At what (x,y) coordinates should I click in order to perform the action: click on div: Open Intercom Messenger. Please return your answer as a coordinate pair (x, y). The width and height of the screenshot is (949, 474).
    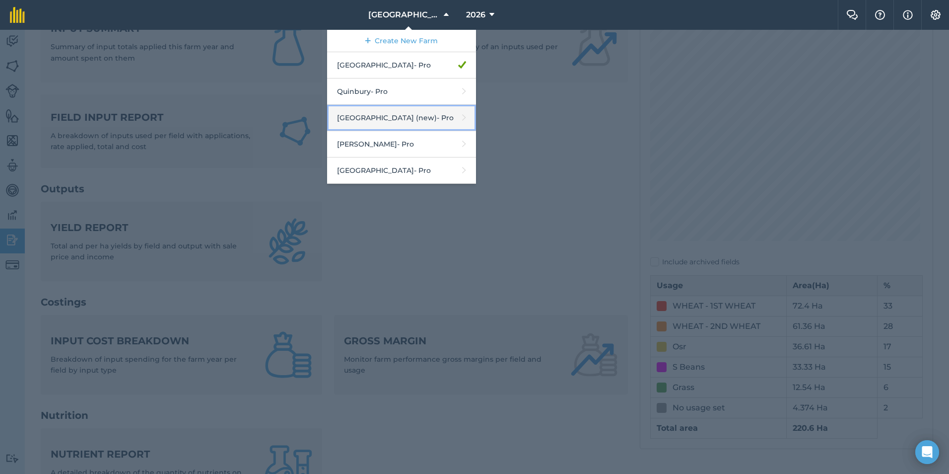
    Looking at the image, I should click on (927, 452).